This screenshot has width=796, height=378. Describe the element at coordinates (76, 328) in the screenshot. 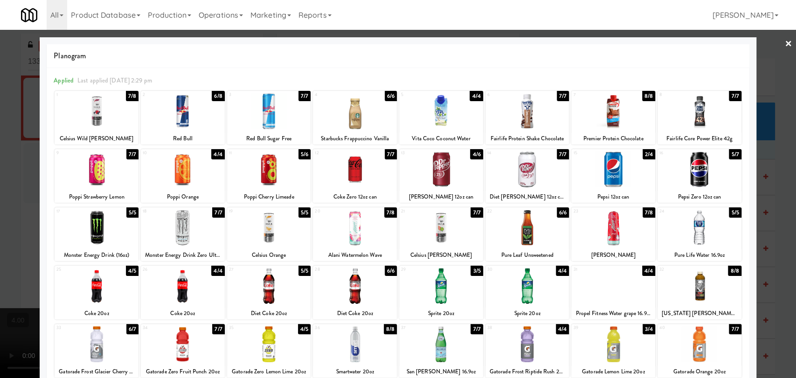

I see `div: 33` at that location.